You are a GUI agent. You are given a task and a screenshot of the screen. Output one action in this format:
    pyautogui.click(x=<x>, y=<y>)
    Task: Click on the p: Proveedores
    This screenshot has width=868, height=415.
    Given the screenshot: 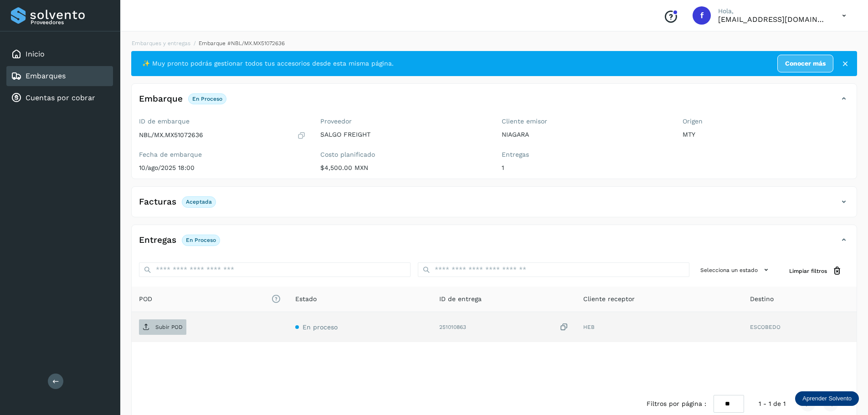 What is the action you would take?
    pyautogui.click(x=70, y=22)
    